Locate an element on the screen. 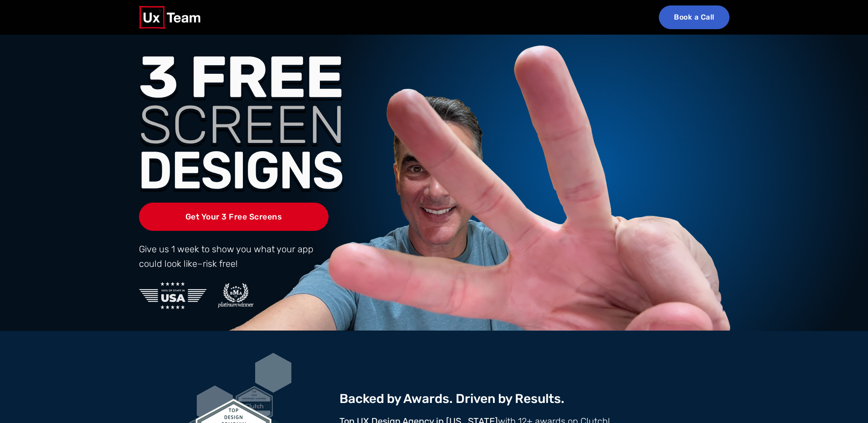 The image size is (868, 423). a: Book a Call is located at coordinates (694, 17).